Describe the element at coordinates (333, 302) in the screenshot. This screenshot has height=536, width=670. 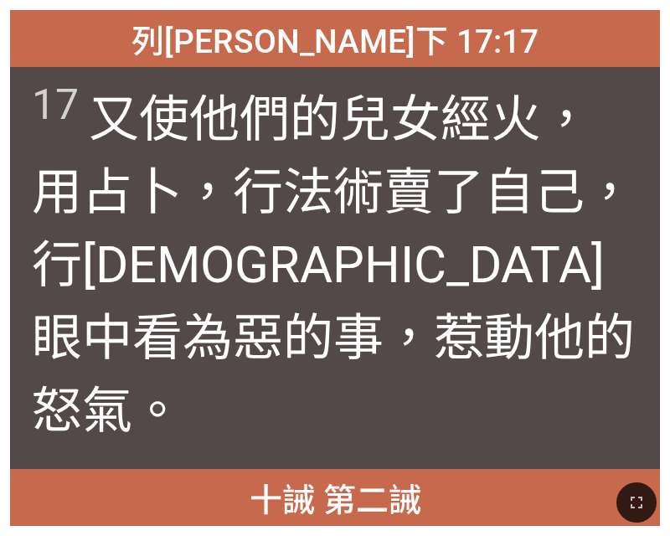
I see `wh7080: 占卜` at that location.